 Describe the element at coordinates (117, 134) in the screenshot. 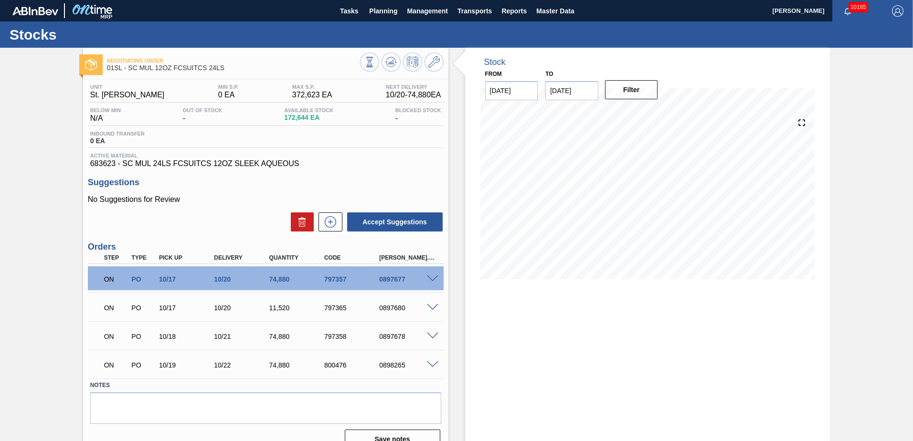

I see `span: Inbound Transfer` at that location.